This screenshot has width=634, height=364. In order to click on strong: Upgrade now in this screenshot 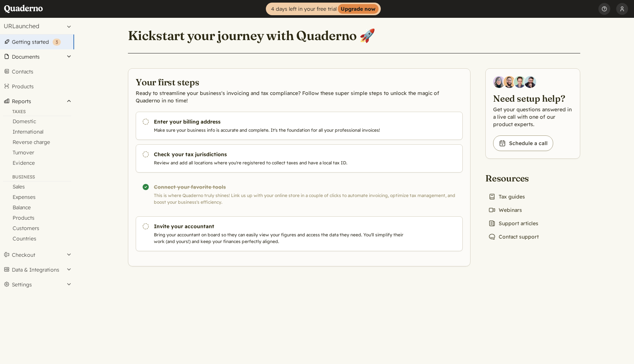, I will do `click(358, 9)`.